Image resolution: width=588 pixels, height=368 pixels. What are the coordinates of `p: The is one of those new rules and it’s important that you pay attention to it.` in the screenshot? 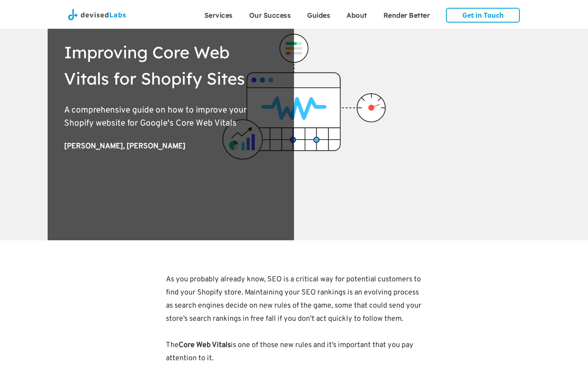 It's located at (294, 352).